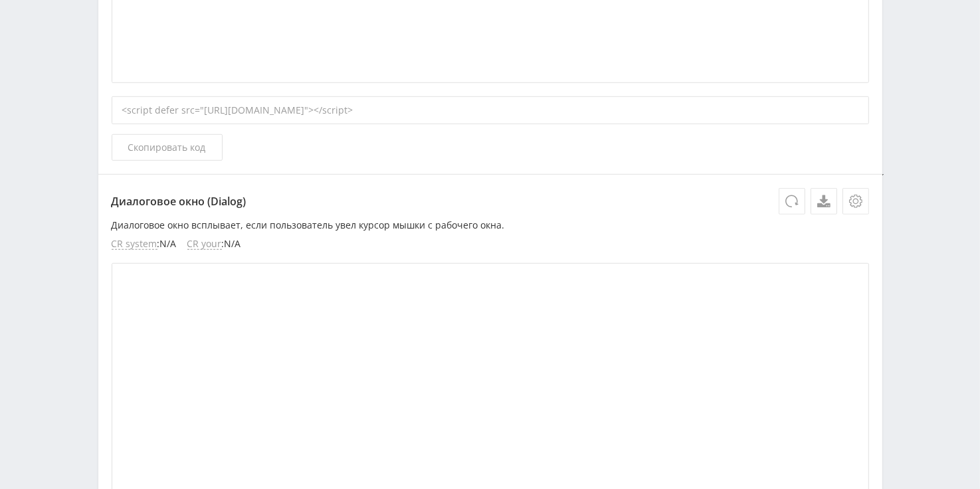  I want to click on button: Скопировать код, so click(167, 148).